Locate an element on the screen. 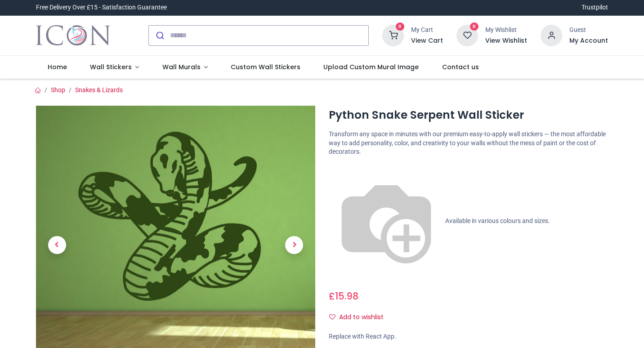 This screenshot has height=348, width=644. span: Previous is located at coordinates (57, 245).